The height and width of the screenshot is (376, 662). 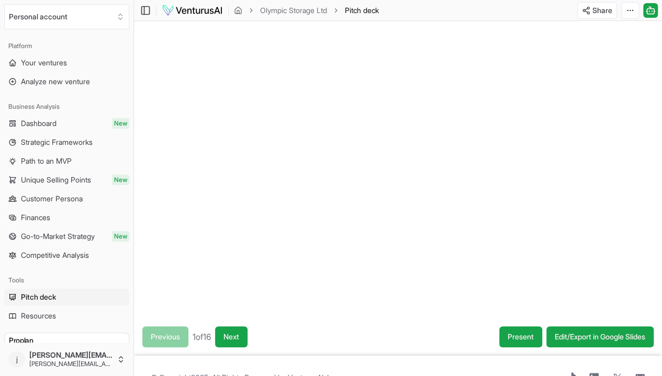 What do you see at coordinates (66, 82) in the screenshot?
I see `a: Analyze new venture` at bounding box center [66, 82].